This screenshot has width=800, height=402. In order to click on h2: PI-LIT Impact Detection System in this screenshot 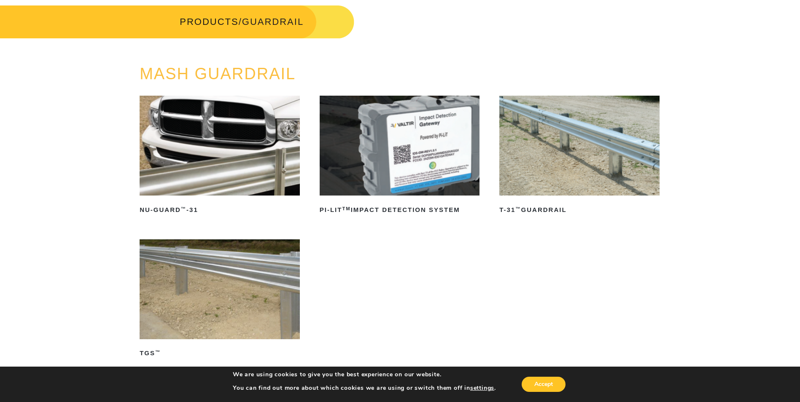, I will do `click(400, 210)`.